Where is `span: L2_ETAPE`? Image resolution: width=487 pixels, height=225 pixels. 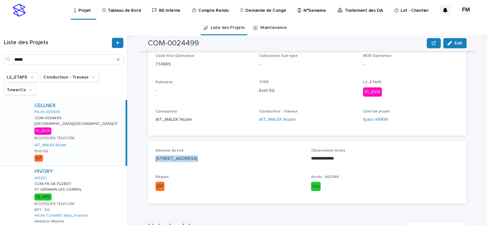
span: L2_ETAPE is located at coordinates (372, 82).